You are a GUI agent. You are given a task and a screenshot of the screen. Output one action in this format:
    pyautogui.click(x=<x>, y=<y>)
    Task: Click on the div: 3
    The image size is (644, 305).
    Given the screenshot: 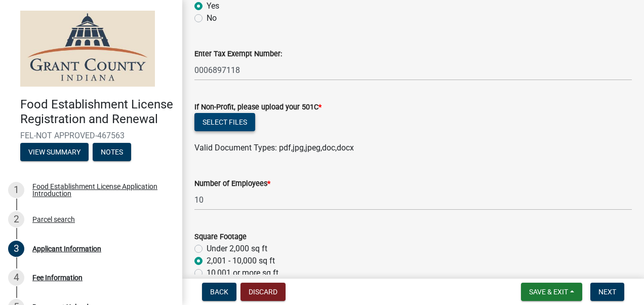 What is the action you would take?
    pyautogui.click(x=16, y=249)
    